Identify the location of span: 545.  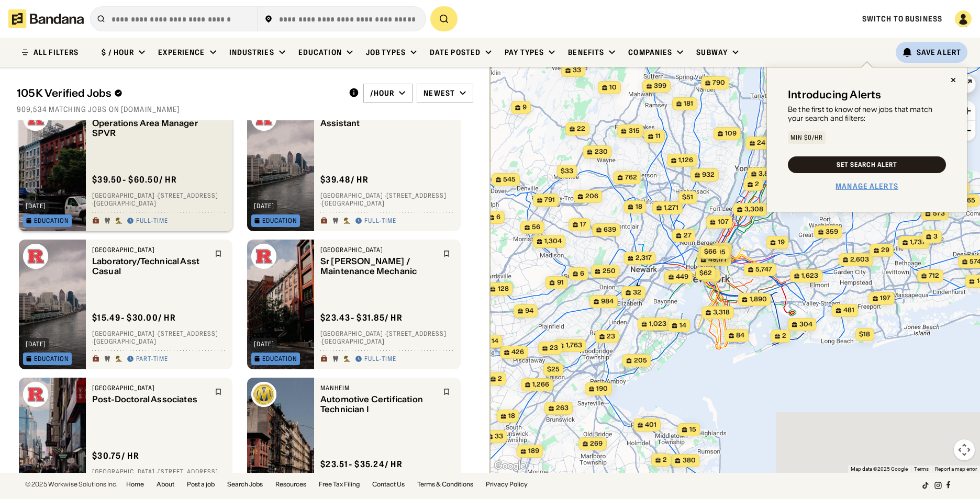
(510, 179).